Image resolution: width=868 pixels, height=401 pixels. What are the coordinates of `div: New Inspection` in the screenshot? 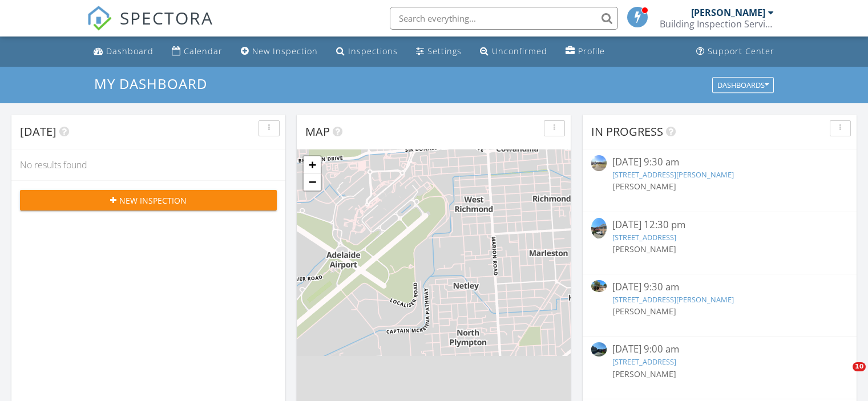 It's located at (285, 51).